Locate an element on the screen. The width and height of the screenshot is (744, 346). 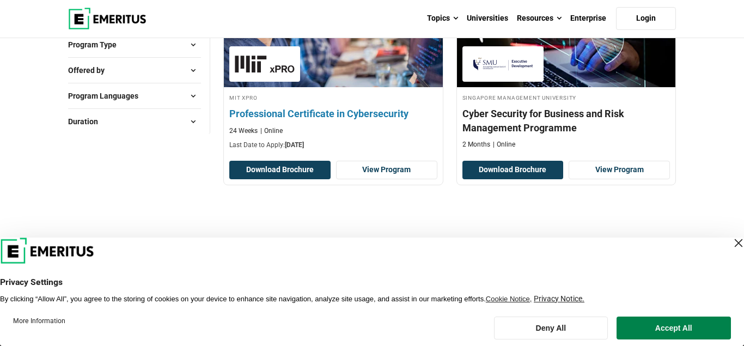
p: Last Date to Apply: is located at coordinates (334, 145).